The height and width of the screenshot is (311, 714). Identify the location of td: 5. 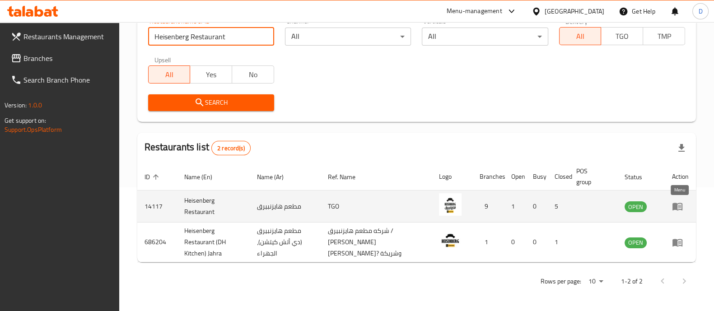
(558, 206).